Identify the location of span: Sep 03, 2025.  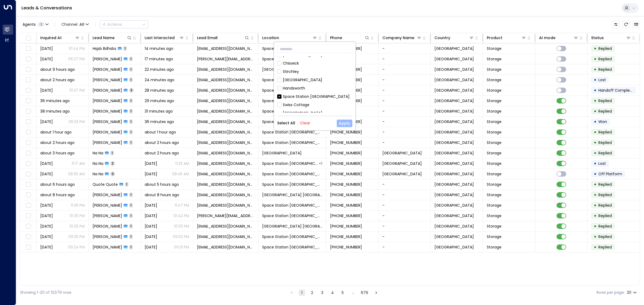
(151, 163).